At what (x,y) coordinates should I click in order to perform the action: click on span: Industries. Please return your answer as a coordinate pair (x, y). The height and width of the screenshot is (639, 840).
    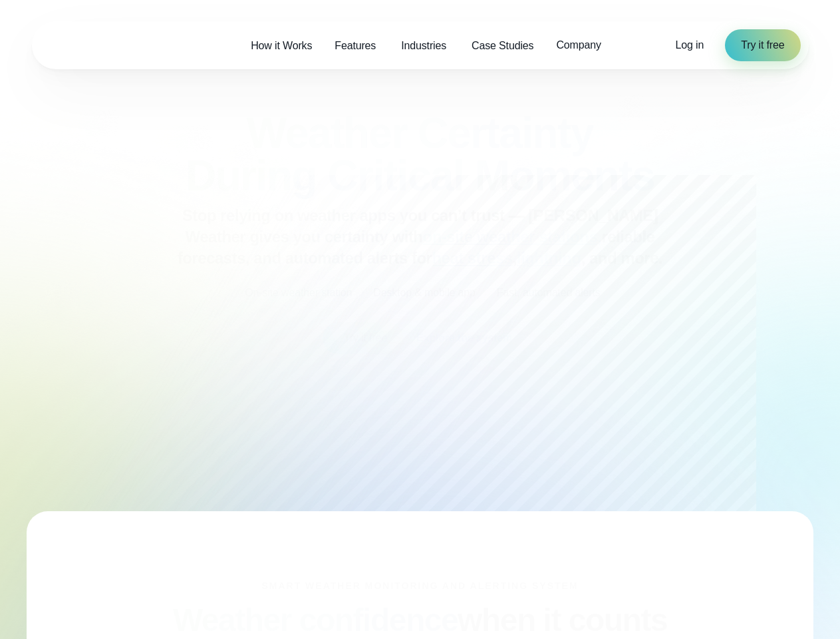
    Looking at the image, I should click on (424, 46).